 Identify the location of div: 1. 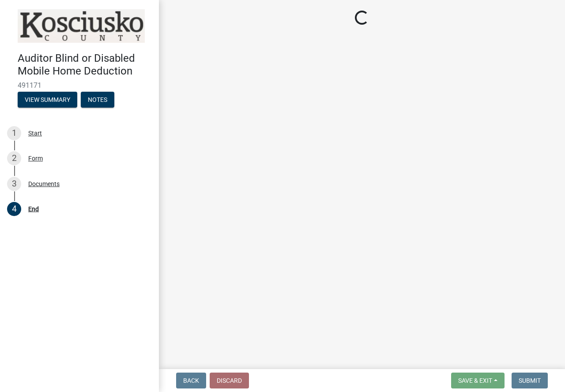
(14, 133).